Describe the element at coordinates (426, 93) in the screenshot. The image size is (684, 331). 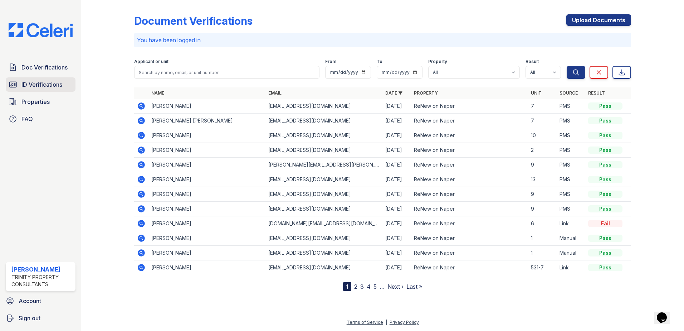
I see `a: Property` at that location.